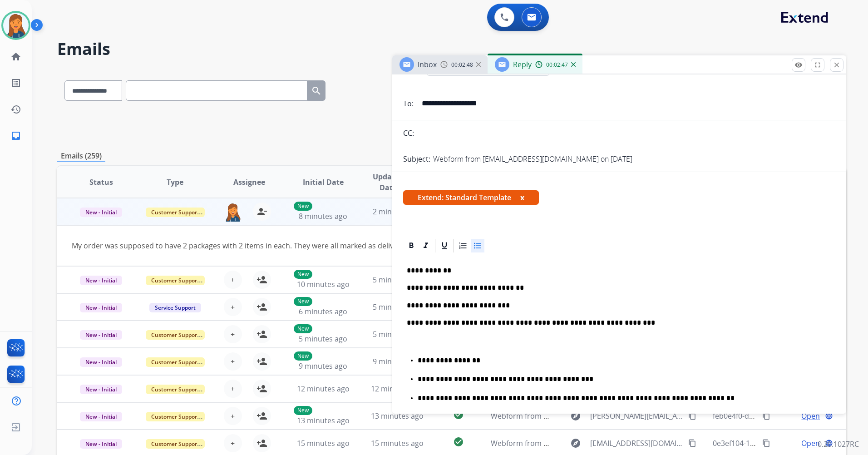 The height and width of the screenshot is (455, 868). Describe the element at coordinates (416, 159) in the screenshot. I see `p: Subject:` at that location.